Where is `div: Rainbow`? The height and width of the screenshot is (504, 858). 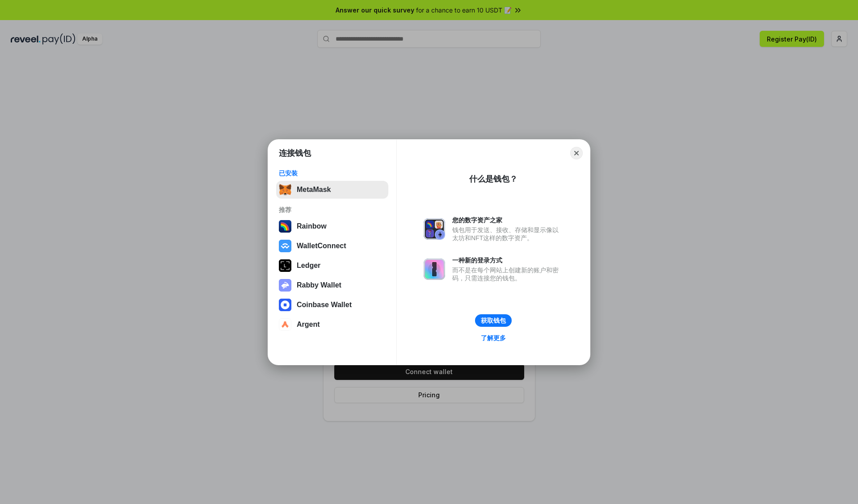
div: Rainbow is located at coordinates (312, 227).